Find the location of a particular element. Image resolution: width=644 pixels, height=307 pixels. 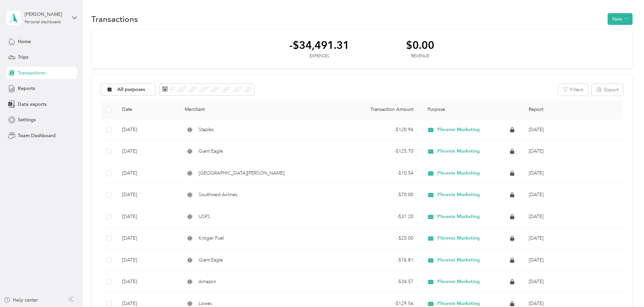

div: - $120.94 is located at coordinates (374, 130).